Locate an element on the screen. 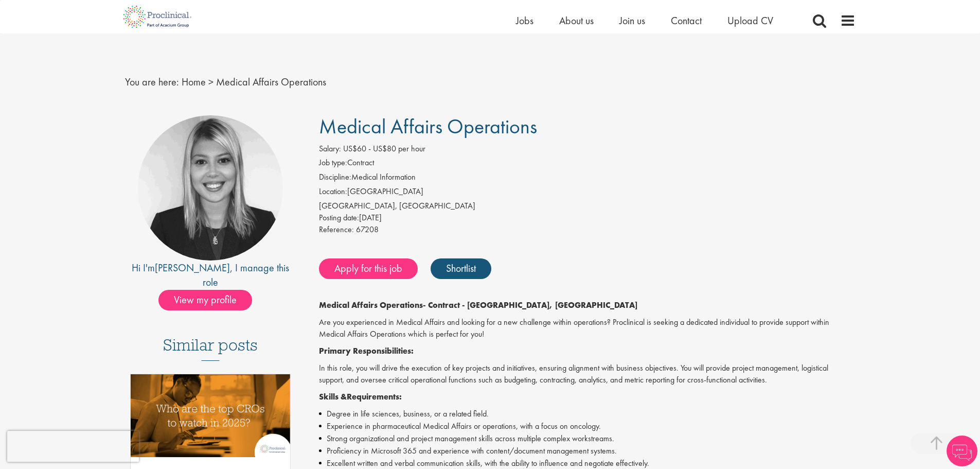 This screenshot has height=469, width=980. a: About us is located at coordinates (577, 21).